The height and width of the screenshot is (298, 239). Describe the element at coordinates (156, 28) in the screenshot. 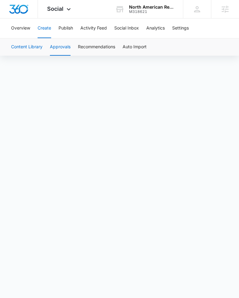

I see `button: Analytics` at that location.